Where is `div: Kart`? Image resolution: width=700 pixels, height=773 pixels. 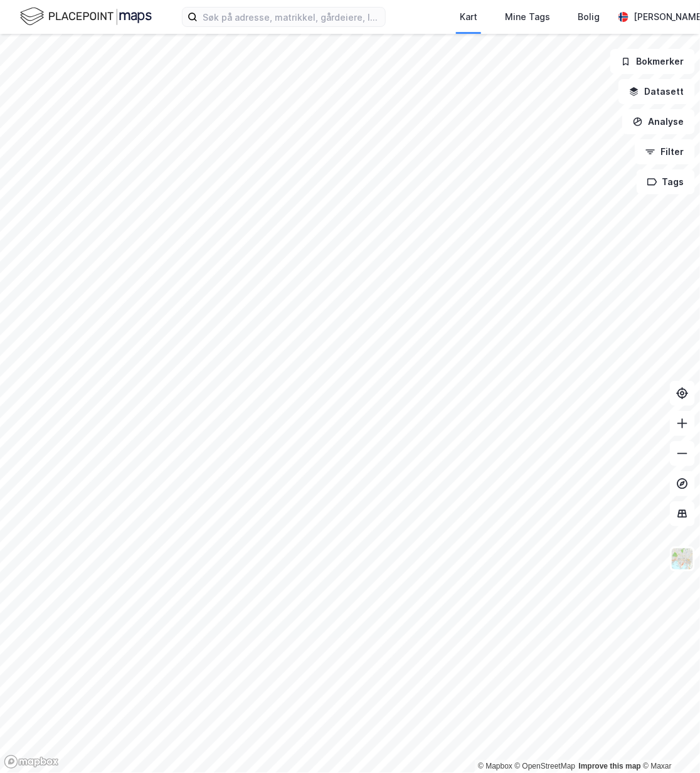
div: Kart is located at coordinates (468, 17).